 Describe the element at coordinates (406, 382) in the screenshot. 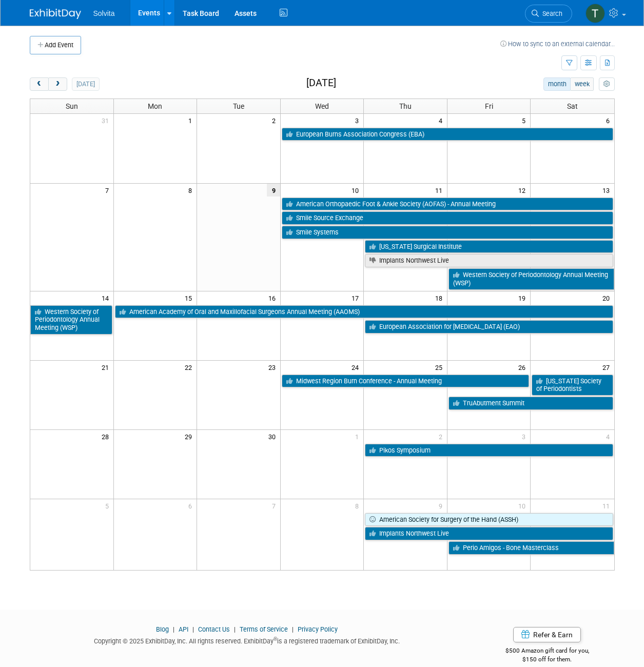

I see `a: Midwest Region Burn Conference - Annual Meeting` at that location.